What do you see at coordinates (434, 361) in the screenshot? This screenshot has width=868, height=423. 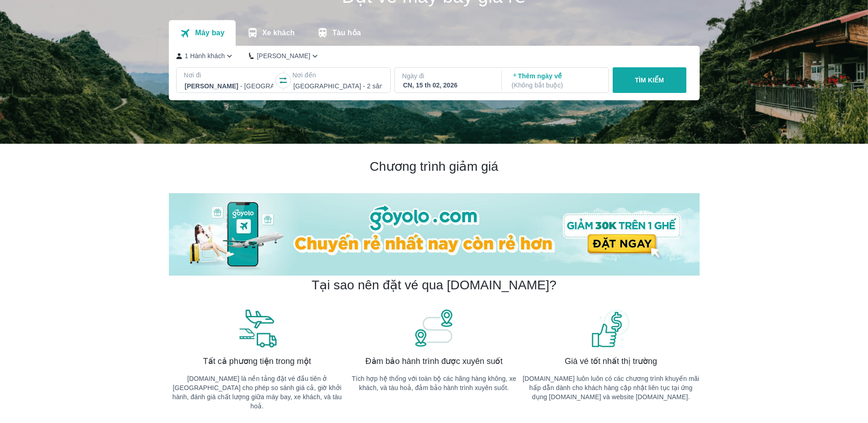 I see `span: Đảm bảo hành trình được xuyên suốt` at bounding box center [434, 361].